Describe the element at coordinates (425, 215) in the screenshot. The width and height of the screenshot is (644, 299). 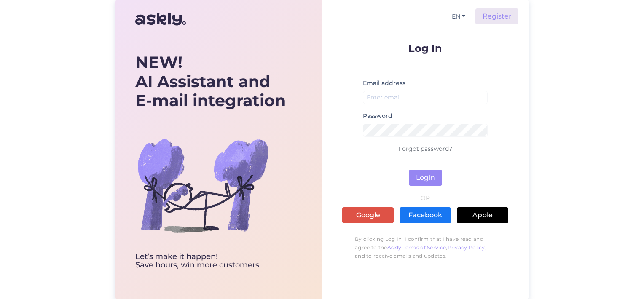
I see `a: Facebook` at that location.